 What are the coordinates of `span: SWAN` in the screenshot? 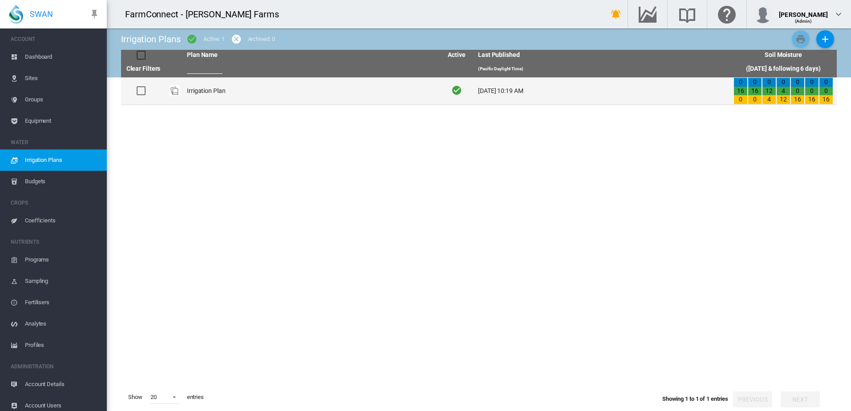 It's located at (41, 14).